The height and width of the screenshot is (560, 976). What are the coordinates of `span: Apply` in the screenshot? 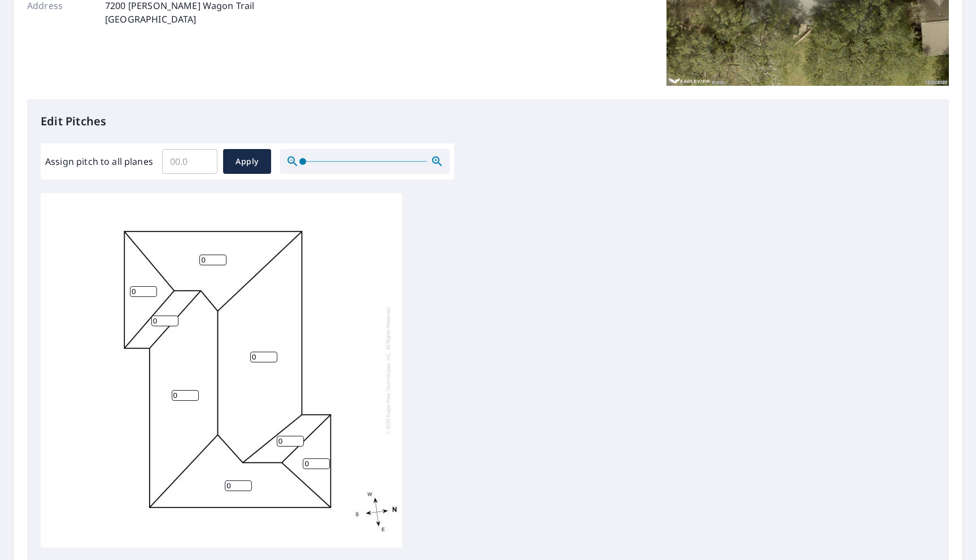 It's located at (246, 161).